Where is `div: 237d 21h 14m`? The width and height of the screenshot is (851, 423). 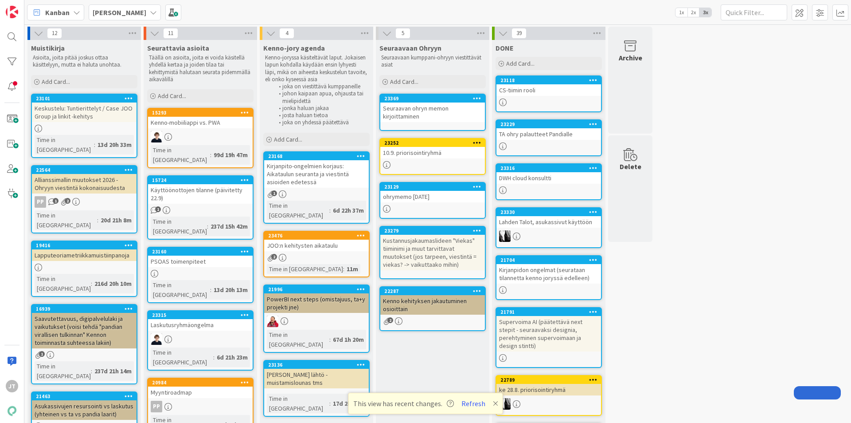 div: 237d 21h 14m is located at coordinates (113, 371).